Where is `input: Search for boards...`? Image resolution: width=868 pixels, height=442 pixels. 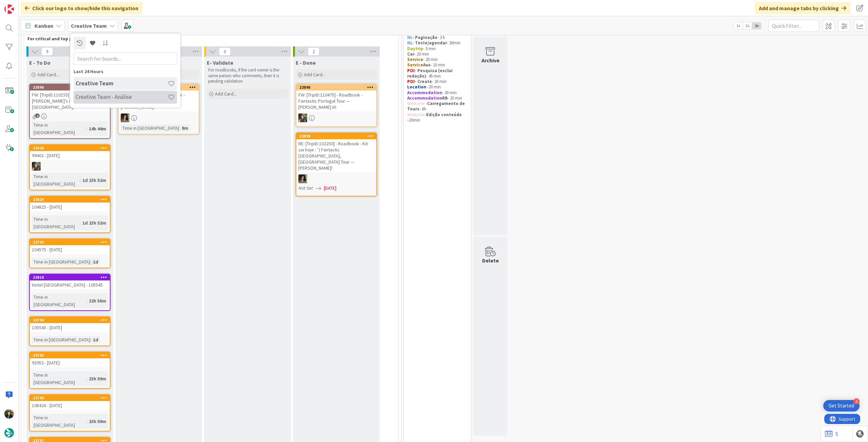 input: Search for boards... is located at coordinates (125, 59).